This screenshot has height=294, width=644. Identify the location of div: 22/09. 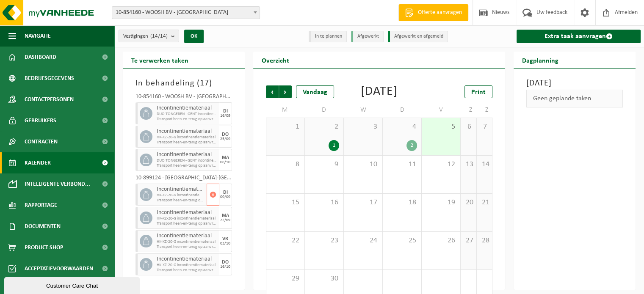
(225, 220).